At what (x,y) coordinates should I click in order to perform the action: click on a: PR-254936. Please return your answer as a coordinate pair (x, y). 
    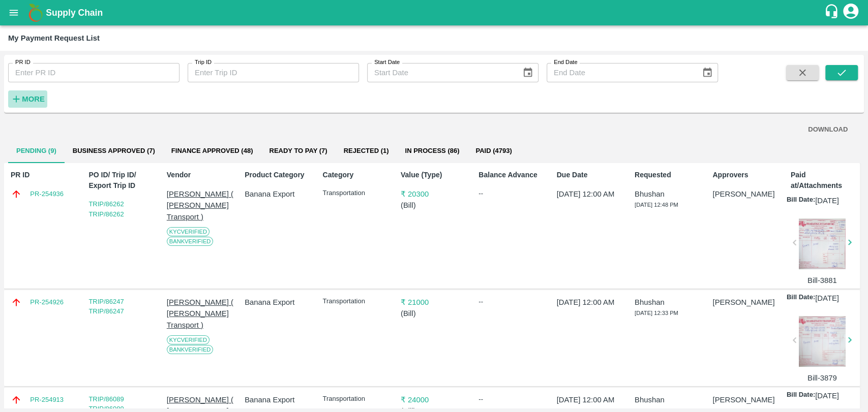
    Looking at the image, I should click on (47, 194).